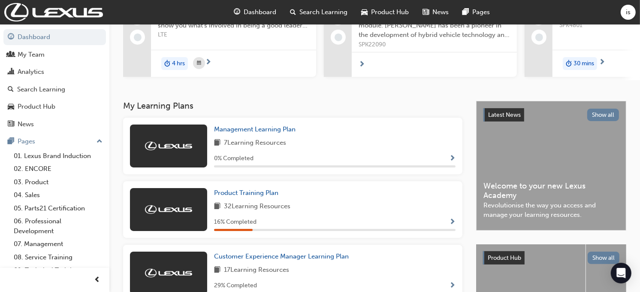 This screenshot has height=292, width=640. Describe the element at coordinates (54, 89) in the screenshot. I see `a: Search Learning` at that location.